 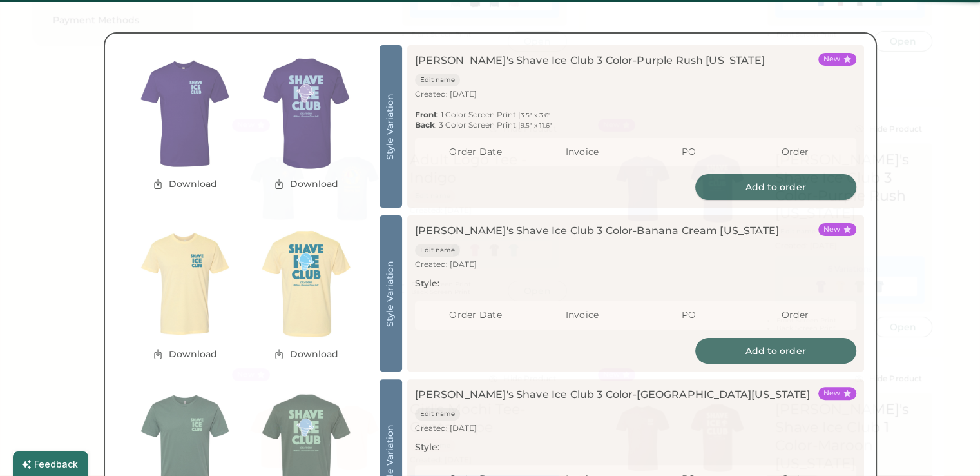 I want to click on strong: Back, so click(x=425, y=125).